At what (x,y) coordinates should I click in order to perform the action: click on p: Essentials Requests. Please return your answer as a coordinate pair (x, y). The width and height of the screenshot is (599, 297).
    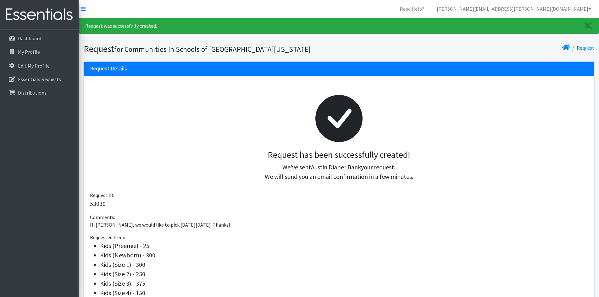
    Looking at the image, I should click on (39, 79).